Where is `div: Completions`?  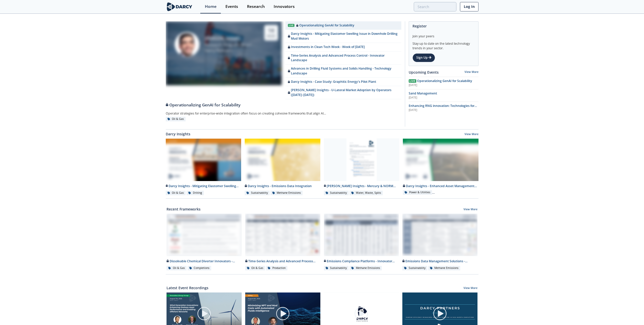 div: Completions is located at coordinates (199, 268).